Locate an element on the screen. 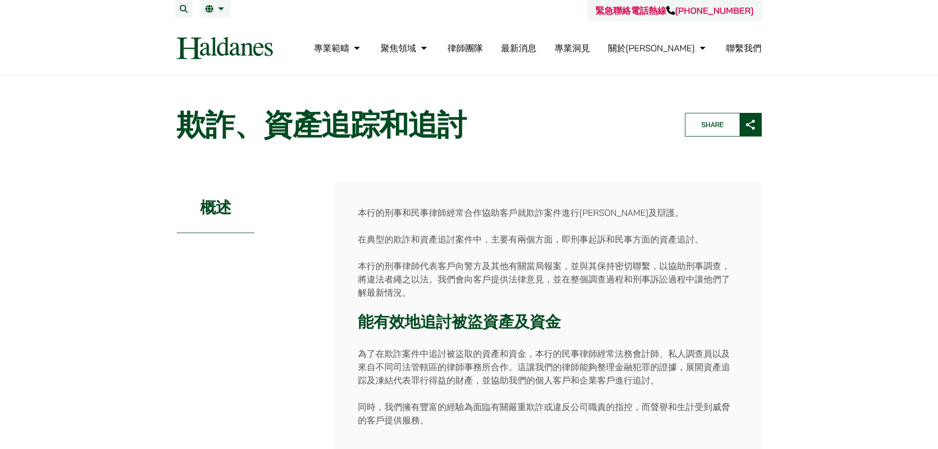 The image size is (938, 449). p: 同時，我們擁有豐富的經驗為面臨有關嚴重欺詐或違反公司職責的指控，而聲譽和生計受到威脅的客戶提供服務。 is located at coordinates (548, 413).